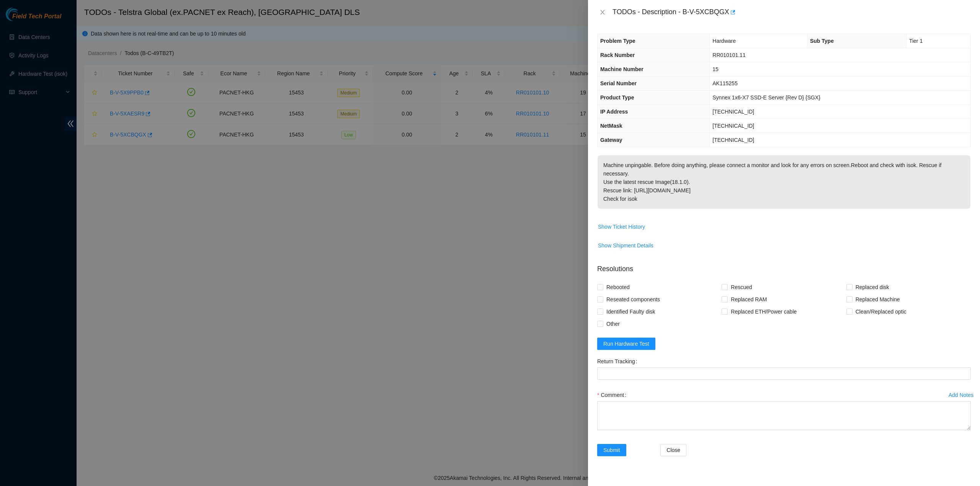  What do you see at coordinates (784, 415) in the screenshot?
I see `textarea: Comment` at bounding box center [784, 415].